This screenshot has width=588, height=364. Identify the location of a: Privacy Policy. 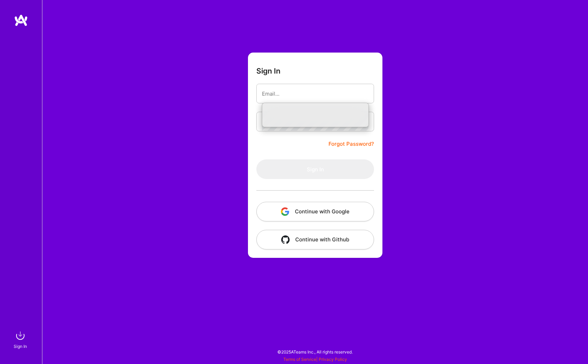
(333, 359).